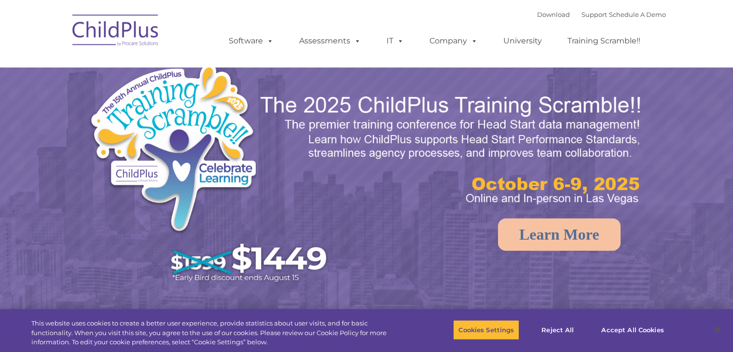 The width and height of the screenshot is (733, 352). I want to click on button: Close, so click(717, 330).